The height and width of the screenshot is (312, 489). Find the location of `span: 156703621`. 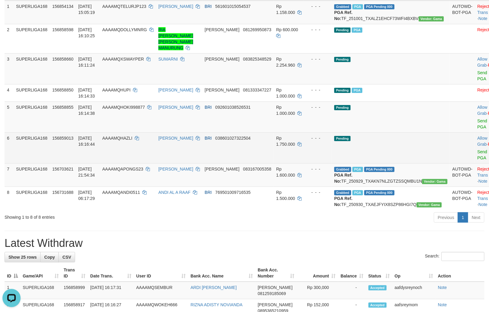

span: 156703621 is located at coordinates (63, 169).